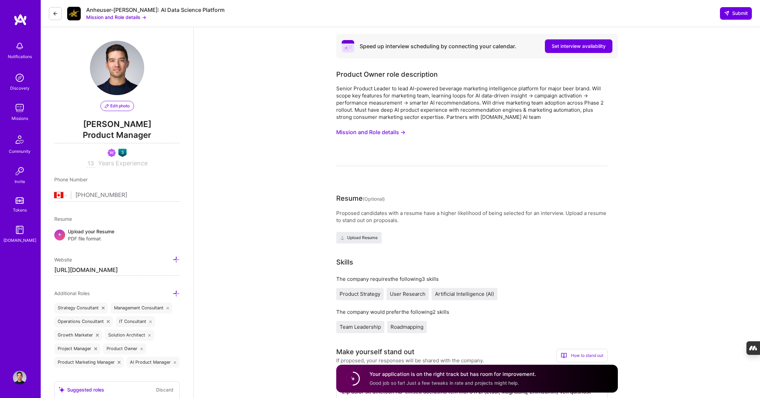 Image resolution: width=760 pixels, height=398 pixels. I want to click on div: Strategy Consultant, so click(81, 308).